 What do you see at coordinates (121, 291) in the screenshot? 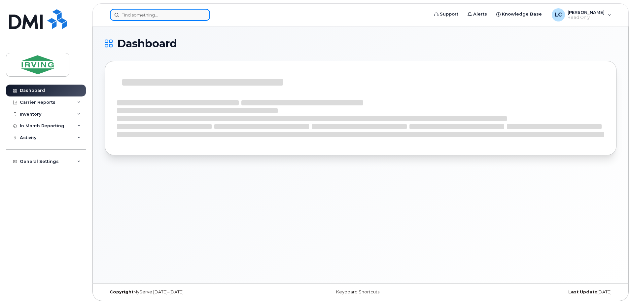
I see `strong: Copyright` at bounding box center [121, 291].